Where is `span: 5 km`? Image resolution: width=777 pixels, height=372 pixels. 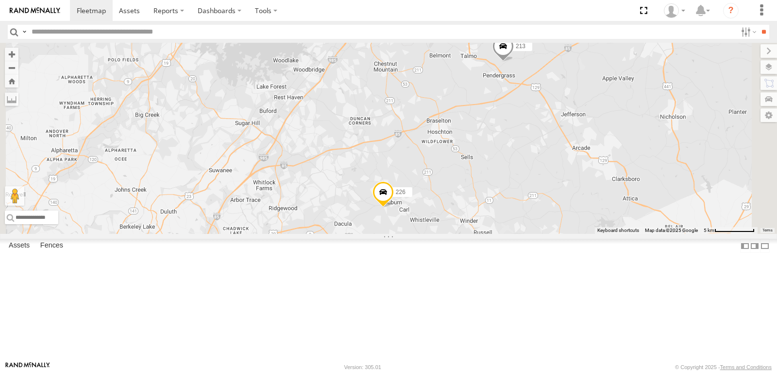 span: 5 km is located at coordinates (709, 230).